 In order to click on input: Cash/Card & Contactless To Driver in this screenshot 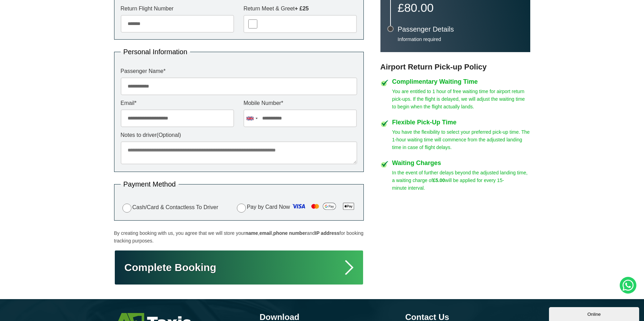, I will do `click(127, 208)`.